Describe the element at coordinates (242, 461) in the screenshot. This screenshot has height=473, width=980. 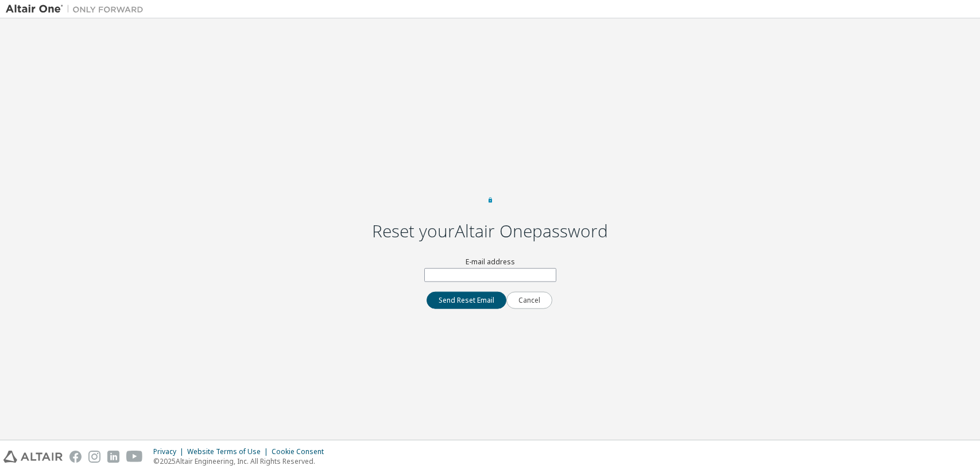
I see `p: © 2025 Altair Engineering, Inc. All Rights Reserved.` at that location.